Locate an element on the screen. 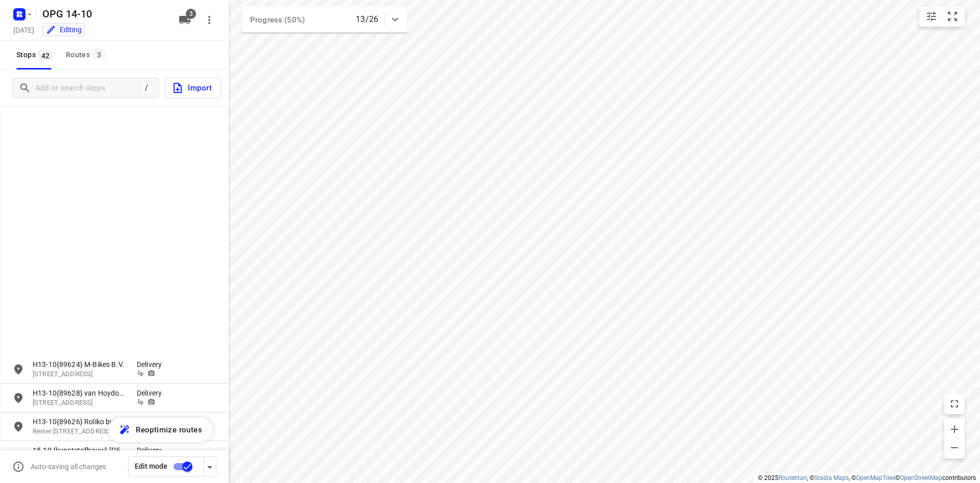 The image size is (980, 483). p: H13-10{89624} M-Bikes B.V. is located at coordinates (79, 364).